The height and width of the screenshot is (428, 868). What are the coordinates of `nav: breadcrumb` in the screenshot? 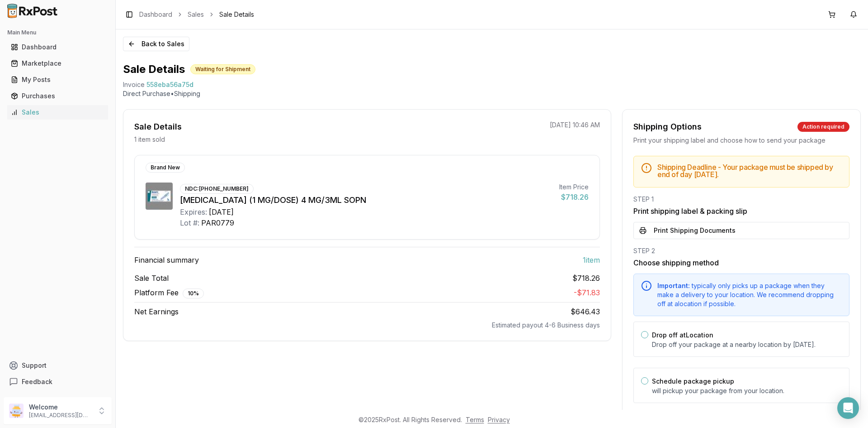 It's located at (197, 15).